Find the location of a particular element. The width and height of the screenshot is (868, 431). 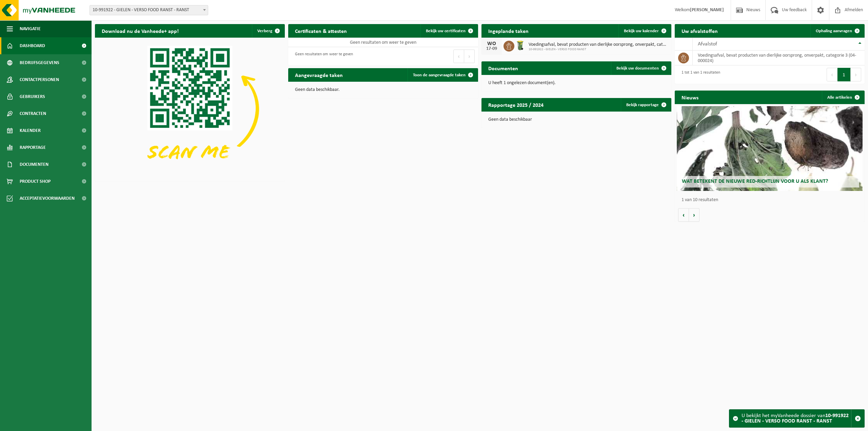

span: Contactpersonen is located at coordinates (39, 80).